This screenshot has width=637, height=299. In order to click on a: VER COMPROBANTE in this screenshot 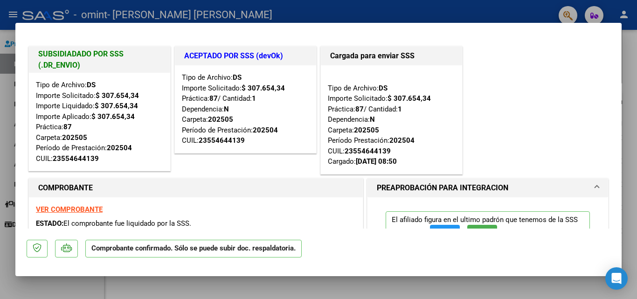, I will do `click(69, 209)`.